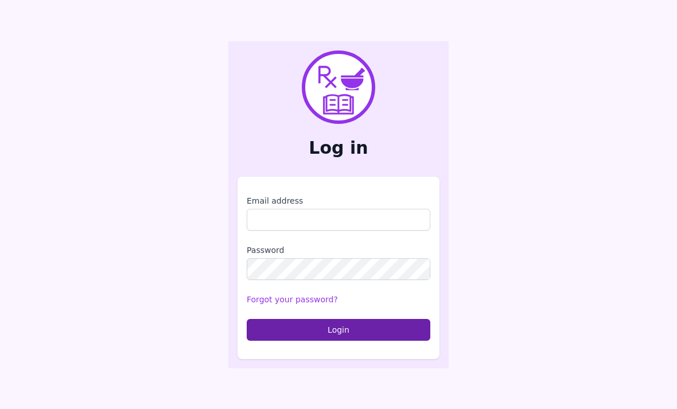 The image size is (677, 409). Describe the element at coordinates (338, 201) in the screenshot. I see `label: Email address` at that location.